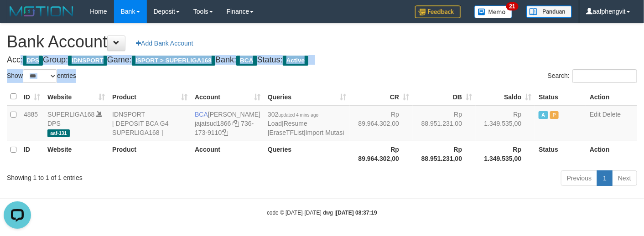 The image size is (644, 236). What do you see at coordinates (173, 61) in the screenshot?
I see `span: ISPORT > SUPERLIGA168` at bounding box center [173, 61].